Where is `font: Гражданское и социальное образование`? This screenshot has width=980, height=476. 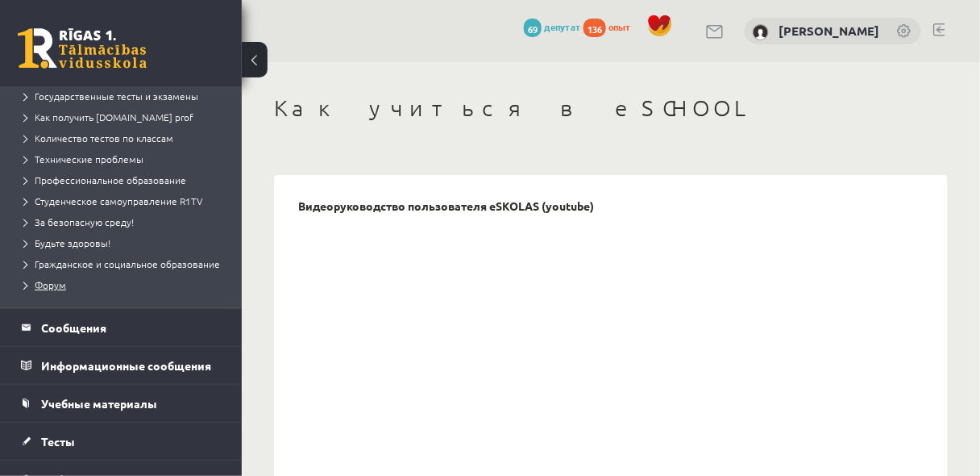 font: Гражданское и социальное образование is located at coordinates (127, 264).